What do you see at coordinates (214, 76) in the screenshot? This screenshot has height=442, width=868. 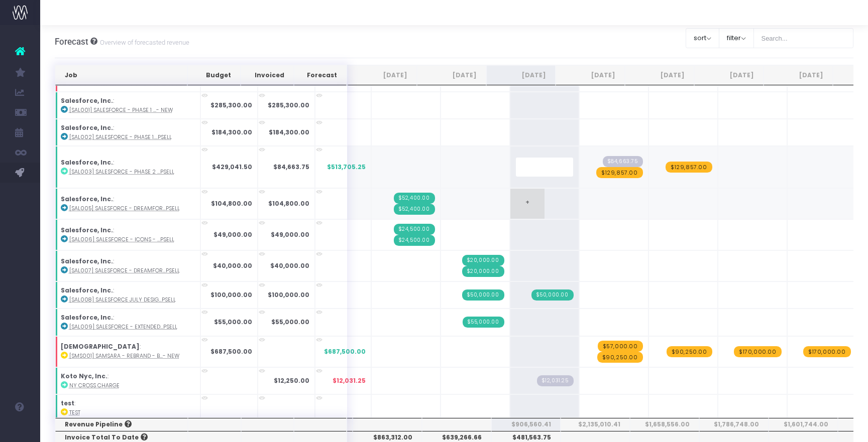 I see `th: Budget` at bounding box center [214, 76].